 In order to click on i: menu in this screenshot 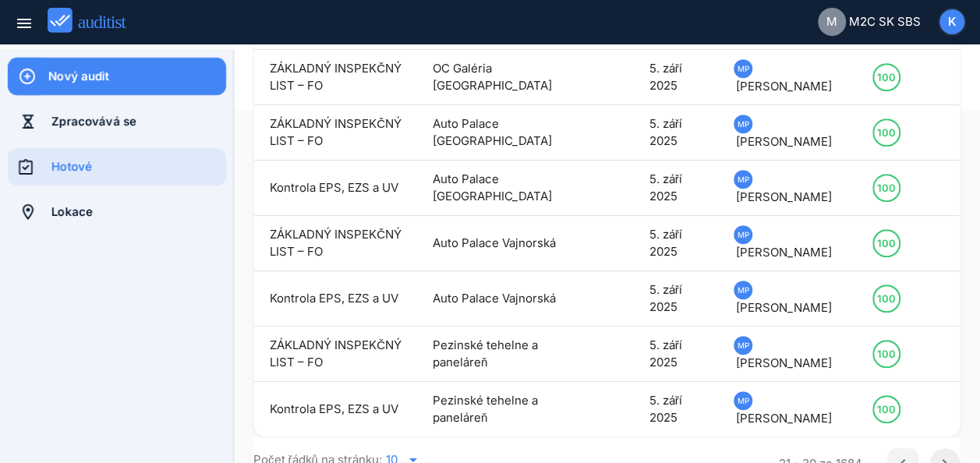, I will do `click(24, 23)`.